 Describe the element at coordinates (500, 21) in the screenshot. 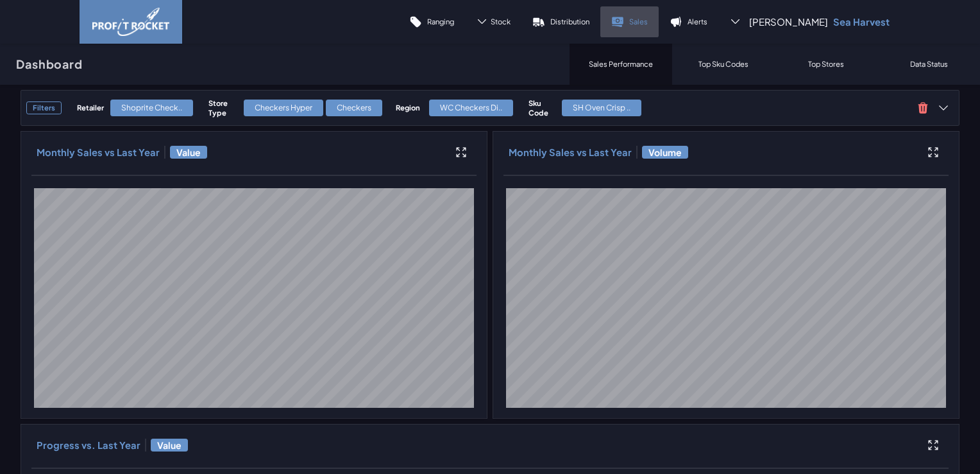

I see `span: Stock` at that location.